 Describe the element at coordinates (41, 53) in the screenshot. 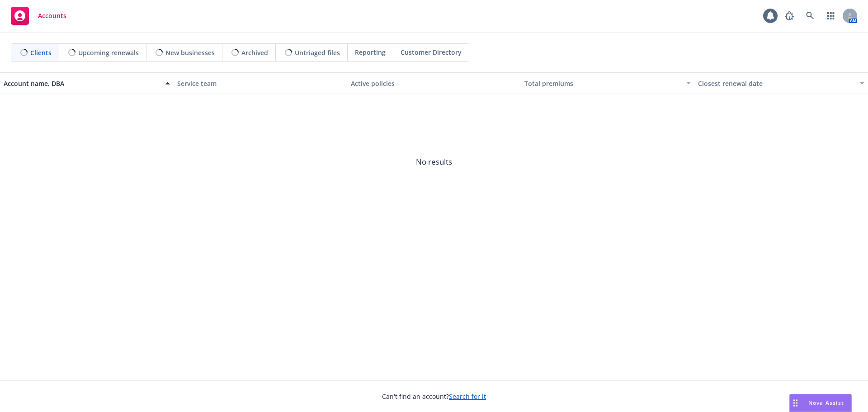

I see `span: Clients` at that location.